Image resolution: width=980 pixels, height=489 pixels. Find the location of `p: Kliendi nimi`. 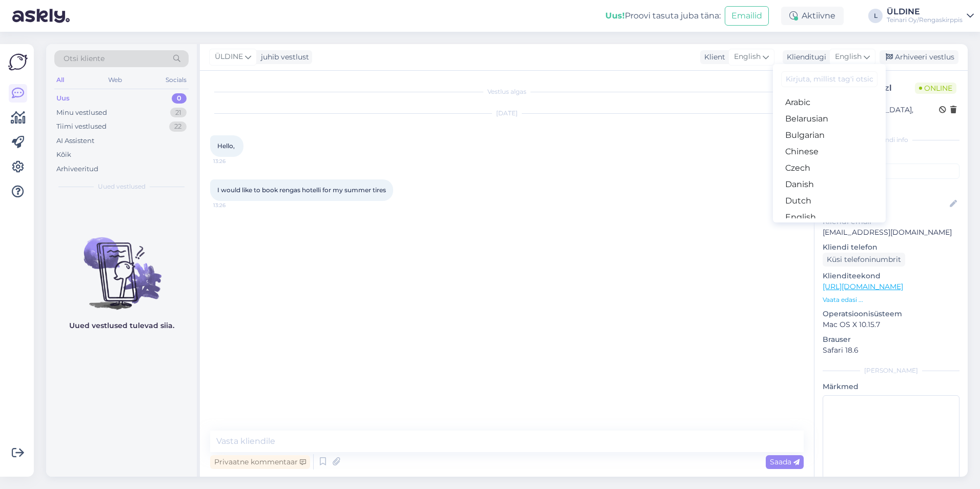

p: Kliendi nimi is located at coordinates (890, 188).